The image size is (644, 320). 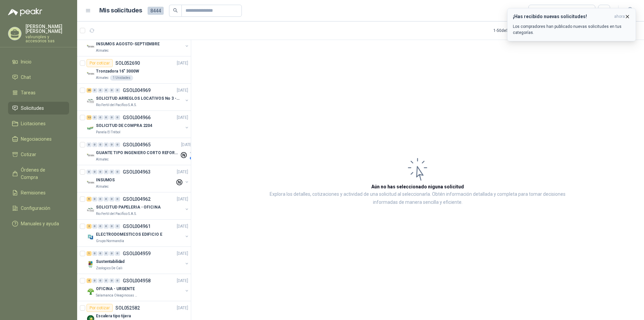 I want to click on p: GSOL004962, so click(x=137, y=199).